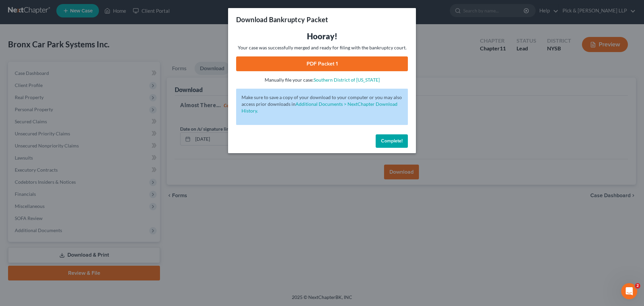 The width and height of the screenshot is (644, 306). I want to click on span: Complete!, so click(392, 140).